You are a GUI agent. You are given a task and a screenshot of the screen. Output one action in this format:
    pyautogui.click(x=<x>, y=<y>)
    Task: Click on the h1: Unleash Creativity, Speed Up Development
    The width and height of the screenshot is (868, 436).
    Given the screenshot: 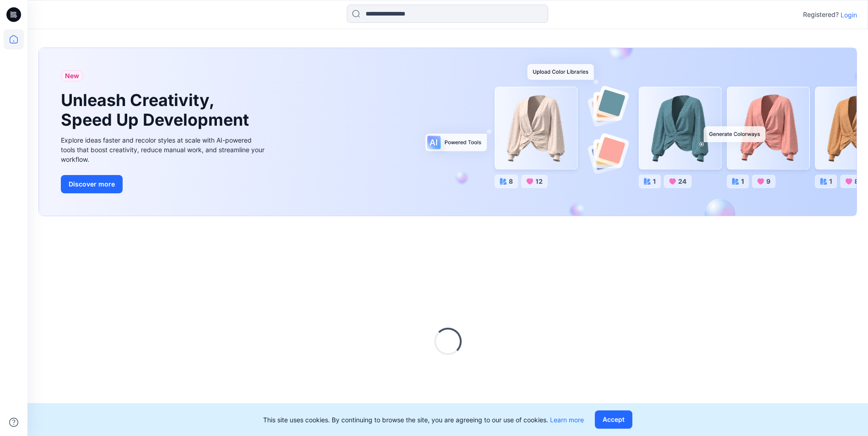 What is the action you would take?
    pyautogui.click(x=157, y=110)
    